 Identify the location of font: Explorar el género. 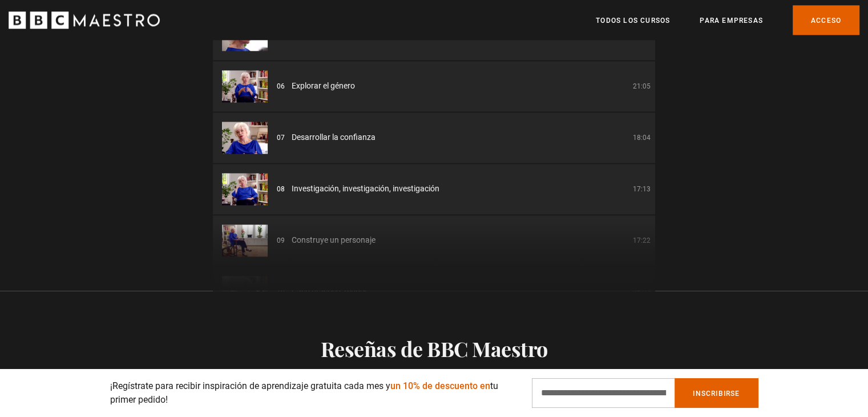
(323, 86).